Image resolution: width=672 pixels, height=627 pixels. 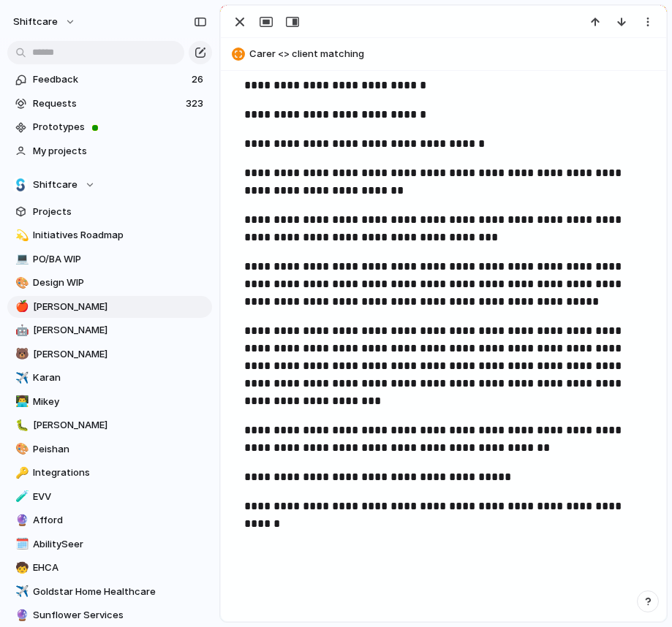 What do you see at coordinates (110, 377) in the screenshot?
I see `a: ✈️Karan` at bounding box center [110, 377].